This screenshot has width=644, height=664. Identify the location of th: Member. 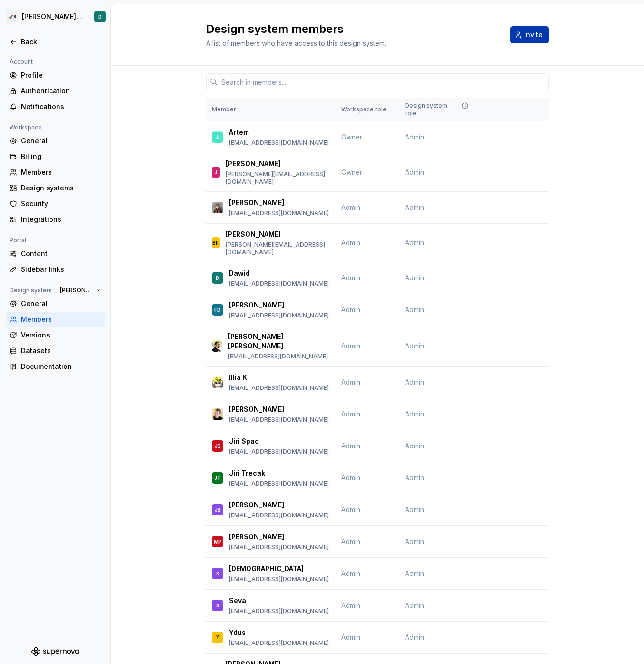
(271, 109).